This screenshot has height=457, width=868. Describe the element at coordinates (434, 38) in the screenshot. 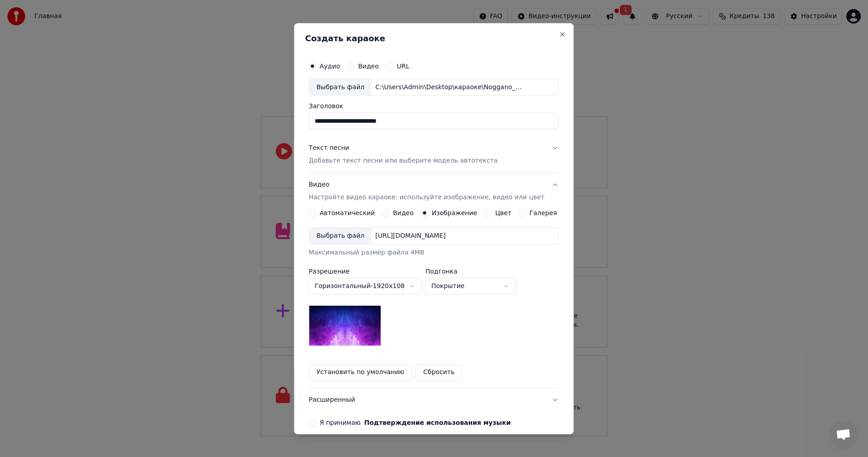

I see `h2: Создать караоке` at that location.